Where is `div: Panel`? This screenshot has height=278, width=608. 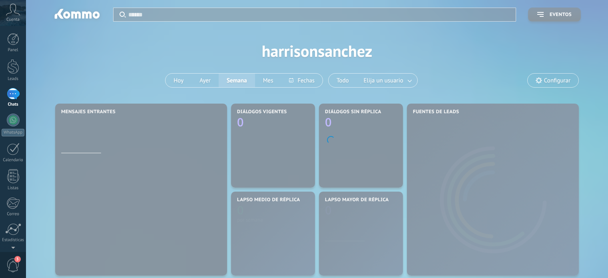
div: Panel is located at coordinates (13, 50).